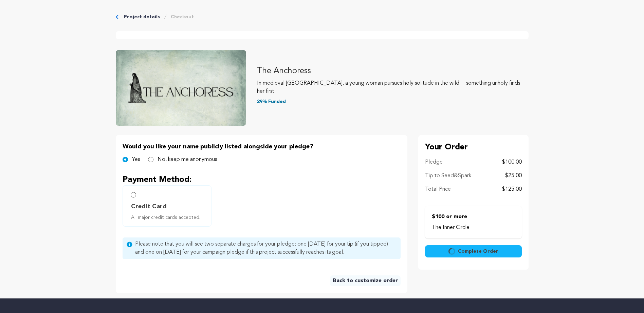 The height and width of the screenshot is (313, 644). I want to click on p: Pledge, so click(434, 163).